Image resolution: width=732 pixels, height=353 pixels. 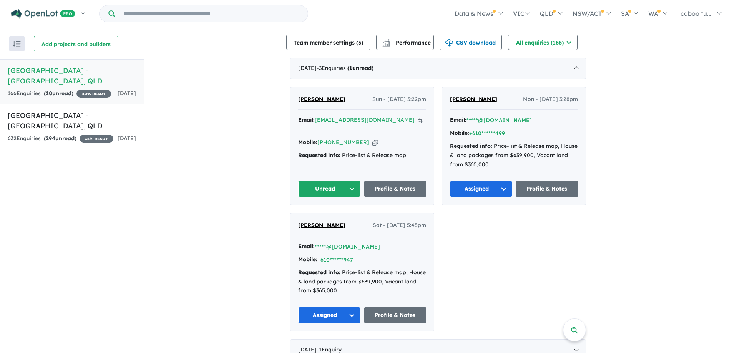 I want to click on button: All enquiries (166), so click(x=543, y=42).